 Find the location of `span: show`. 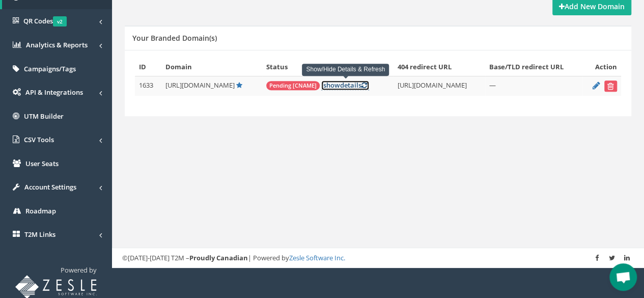

span: show is located at coordinates (332, 85).